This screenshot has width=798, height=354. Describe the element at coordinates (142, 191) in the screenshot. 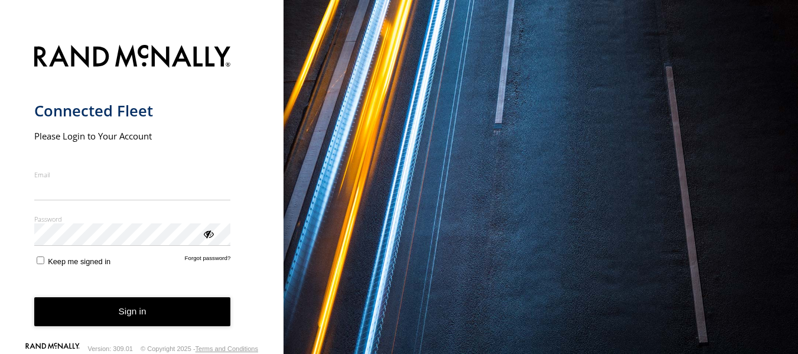

I see `form: main` at that location.